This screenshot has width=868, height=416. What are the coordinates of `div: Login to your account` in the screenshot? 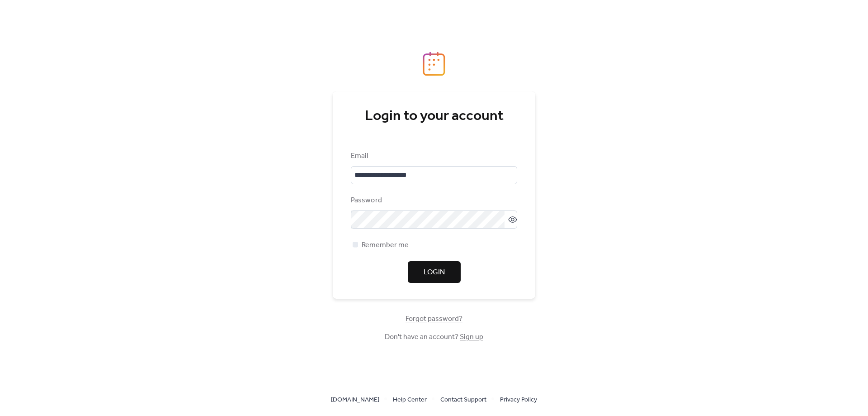 It's located at (434, 116).